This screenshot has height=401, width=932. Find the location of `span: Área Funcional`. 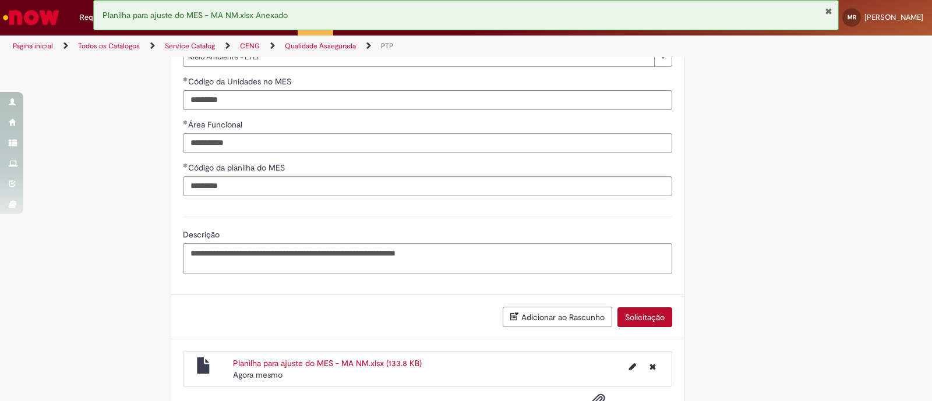

span: Área Funcional is located at coordinates (216, 125).